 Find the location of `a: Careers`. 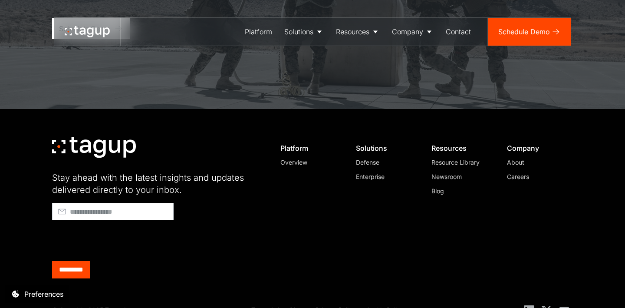

a: Careers is located at coordinates (537, 176).